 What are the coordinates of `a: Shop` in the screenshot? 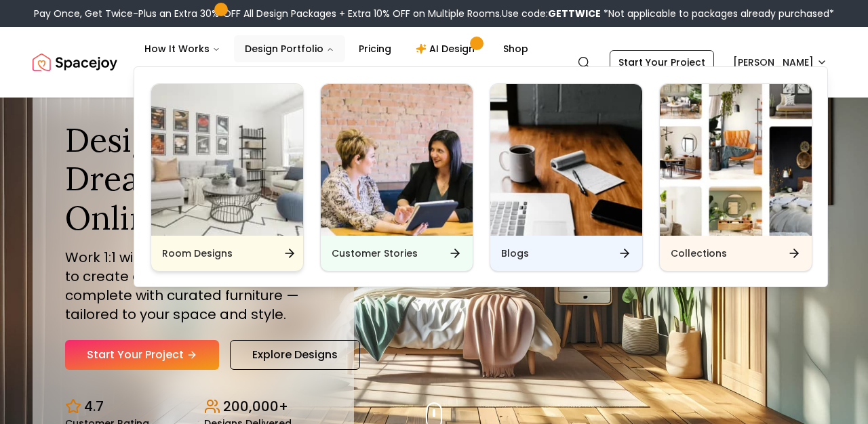 It's located at (516, 49).